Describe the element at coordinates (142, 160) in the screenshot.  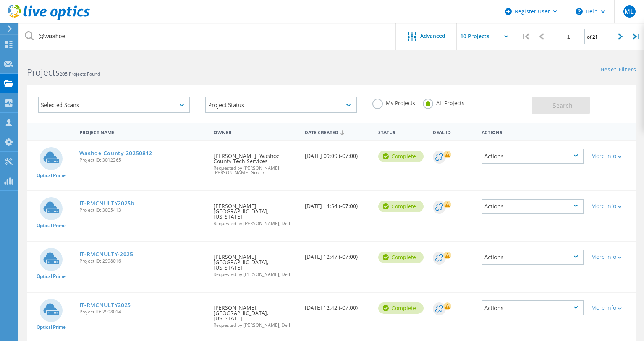
I see `span: Project ID: 3012365` at that location.